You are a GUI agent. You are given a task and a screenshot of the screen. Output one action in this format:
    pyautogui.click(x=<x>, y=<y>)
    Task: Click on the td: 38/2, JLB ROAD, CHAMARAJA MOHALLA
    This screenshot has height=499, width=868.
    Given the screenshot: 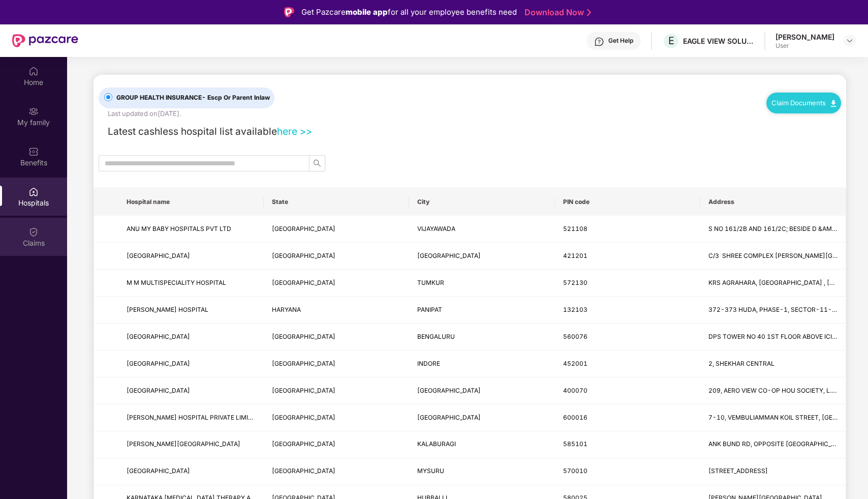 What is the action you would take?
    pyautogui.click(x=773, y=471)
    